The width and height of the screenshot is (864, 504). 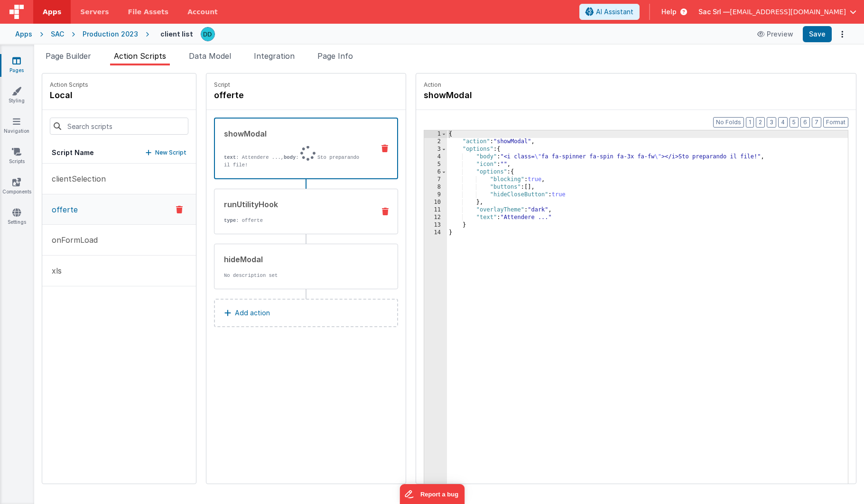 What do you see at coordinates (729, 123) in the screenshot?
I see `button: No Folds` at bounding box center [729, 123].